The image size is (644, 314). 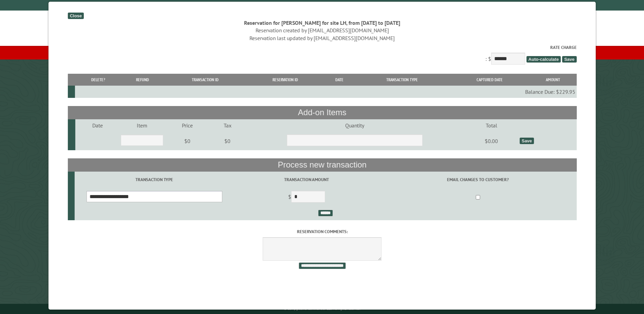 What do you see at coordinates (322, 309) in the screenshot?
I see `small: © Campground Commander LLC. All rights reserved.` at bounding box center [322, 309].